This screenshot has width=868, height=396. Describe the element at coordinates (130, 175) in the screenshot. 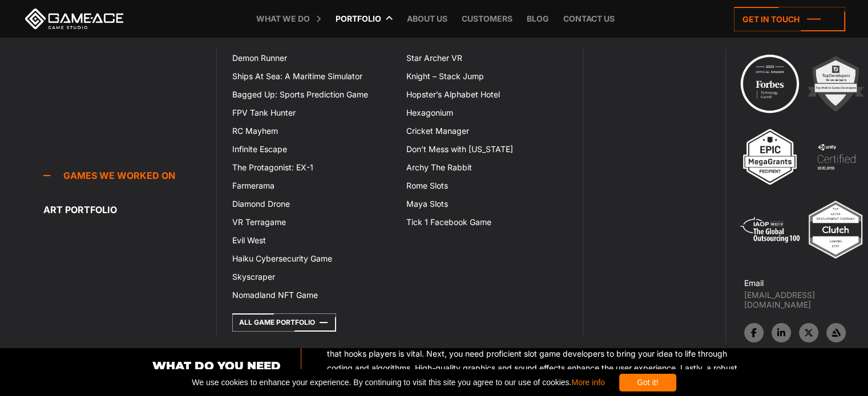

I see `a: Games we worked on` at that location.